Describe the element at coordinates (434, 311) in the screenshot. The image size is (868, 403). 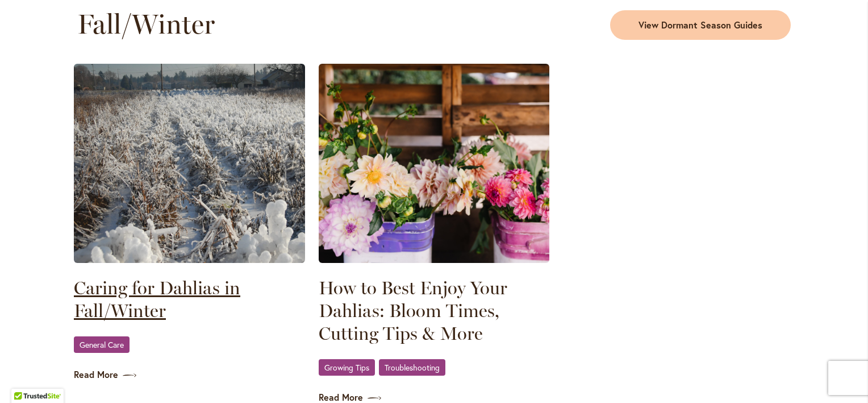
I see `a: How to Best Enjoy Your Dahlias: Bloom Times, Cutting Tips & More` at that location.